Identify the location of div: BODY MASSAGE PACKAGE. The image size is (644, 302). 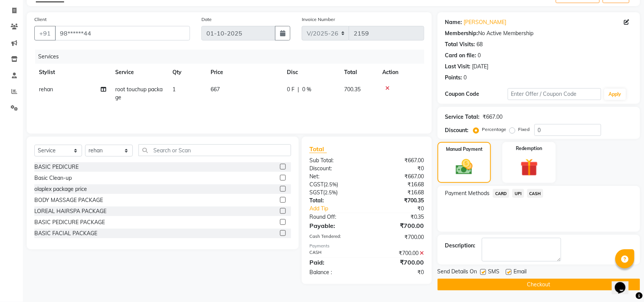
(69, 200).